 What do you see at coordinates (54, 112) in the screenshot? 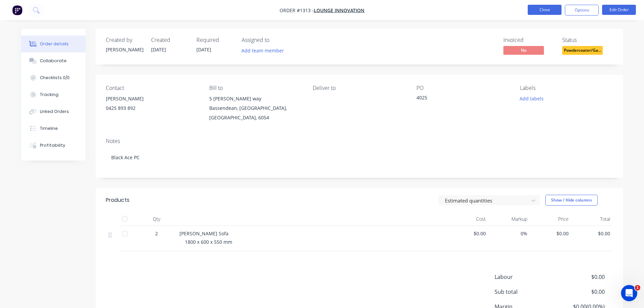
I see `div: Linked Orders` at bounding box center [54, 112].